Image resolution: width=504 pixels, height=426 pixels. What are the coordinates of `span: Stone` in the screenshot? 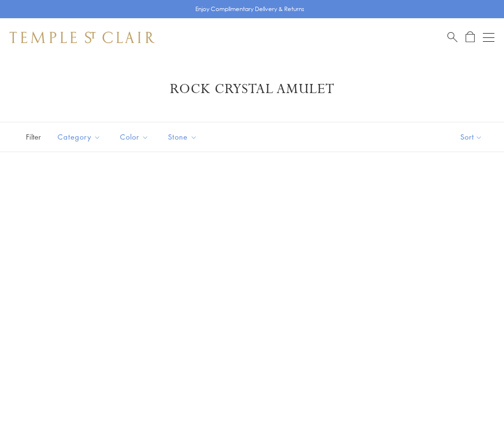 It's located at (184, 137).